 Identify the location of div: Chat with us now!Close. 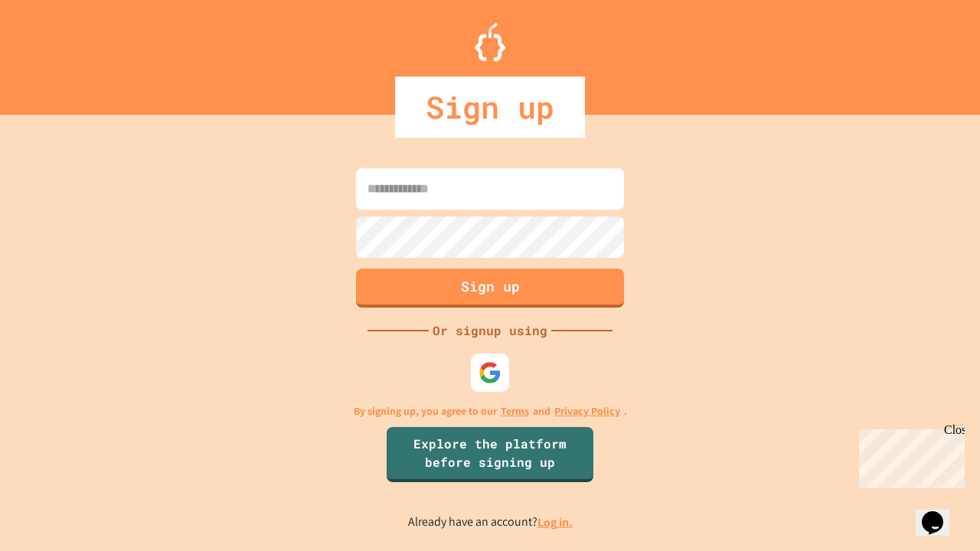
(56, 51).